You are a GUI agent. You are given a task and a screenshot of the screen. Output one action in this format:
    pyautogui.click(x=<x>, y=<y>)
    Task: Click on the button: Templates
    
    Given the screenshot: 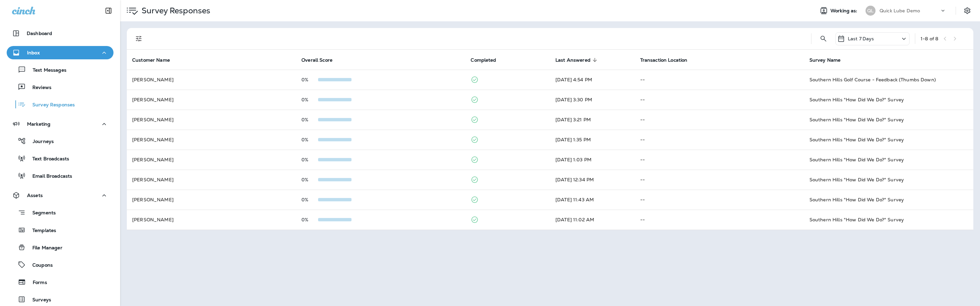 What is the action you would take?
    pyautogui.click(x=60, y=230)
    